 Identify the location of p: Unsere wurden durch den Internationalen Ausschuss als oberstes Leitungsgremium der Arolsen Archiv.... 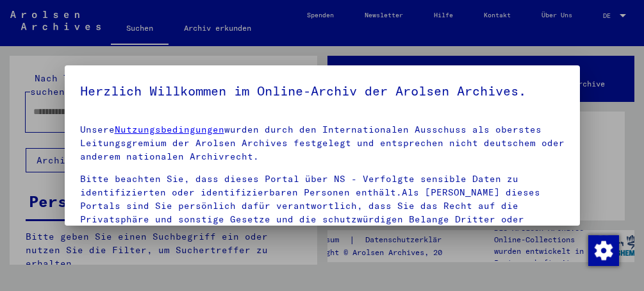
(322, 142).